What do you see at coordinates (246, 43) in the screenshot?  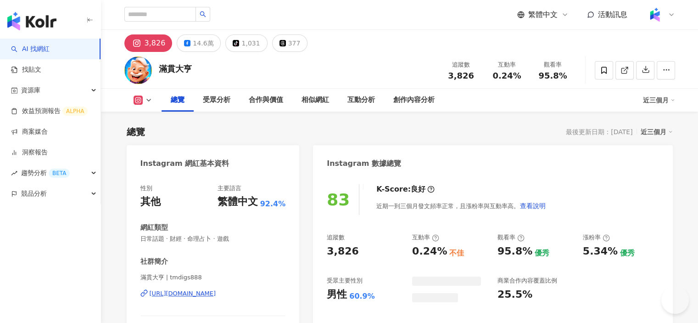 I see `button: 1,031` at bounding box center [246, 43].